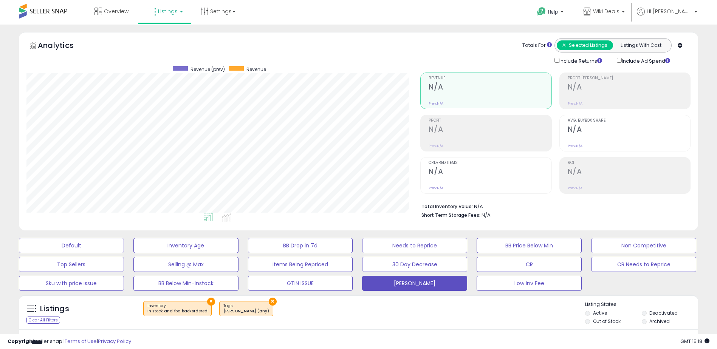 The height and width of the screenshot is (349, 717). What do you see at coordinates (641, 305) in the screenshot?
I see `p: Listing States:` at bounding box center [641, 305].